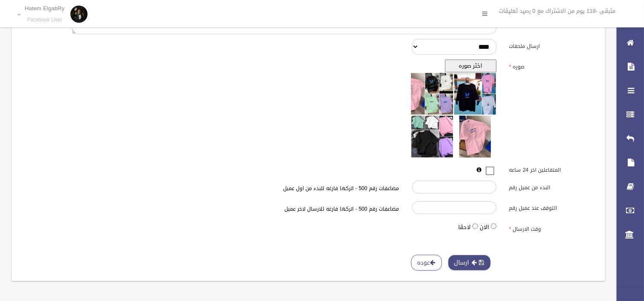 The width and height of the screenshot is (644, 301). What do you see at coordinates (484, 228) in the screenshot?
I see `label: الان` at bounding box center [484, 228].